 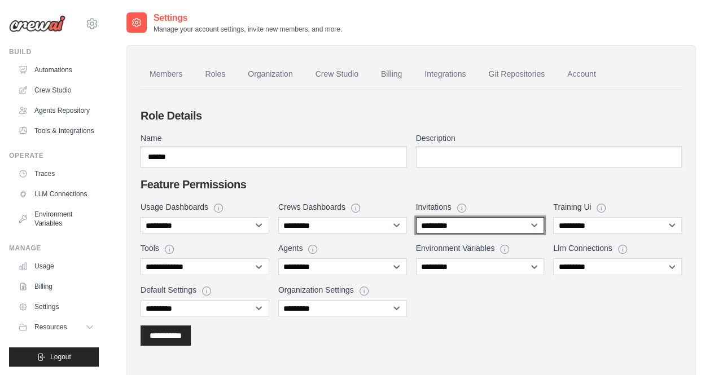 I want to click on a: Agents Repository, so click(x=56, y=111).